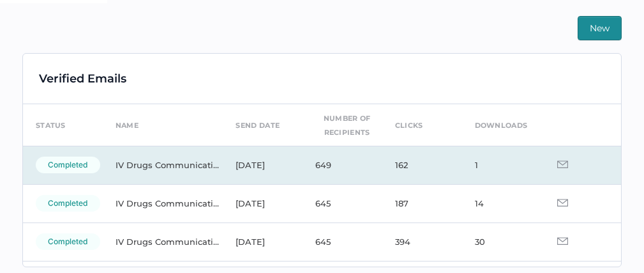 The image size is (644, 273). Describe the element at coordinates (257, 125) in the screenshot. I see `div: send date` at that location.